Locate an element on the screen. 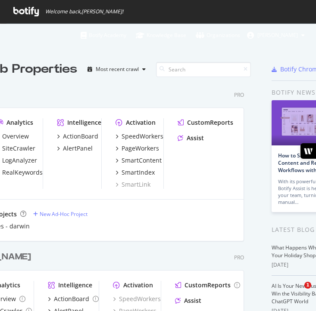 This screenshot has width=316, height=311. div: Knowledge Base is located at coordinates (161, 35).